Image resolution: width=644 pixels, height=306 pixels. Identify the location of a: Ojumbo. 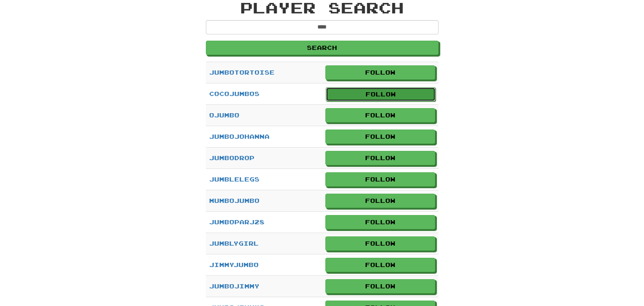
(224, 115).